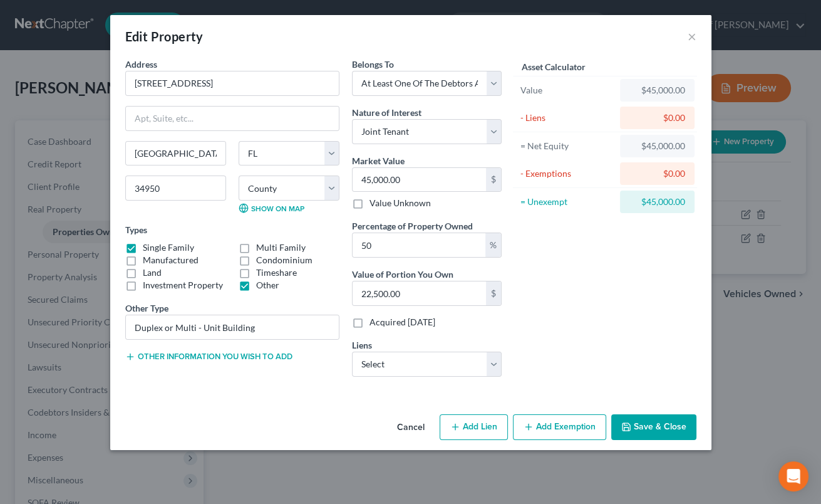 The width and height of the screenshot is (821, 504). What do you see at coordinates (568, 118) in the screenshot?
I see `div: - Liens` at bounding box center [568, 118].